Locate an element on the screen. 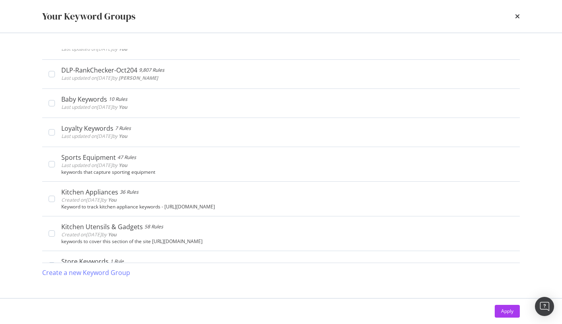 The height and width of the screenshot is (324, 562). div: Kitchen Utensils & Gadgets is located at coordinates (102, 226).